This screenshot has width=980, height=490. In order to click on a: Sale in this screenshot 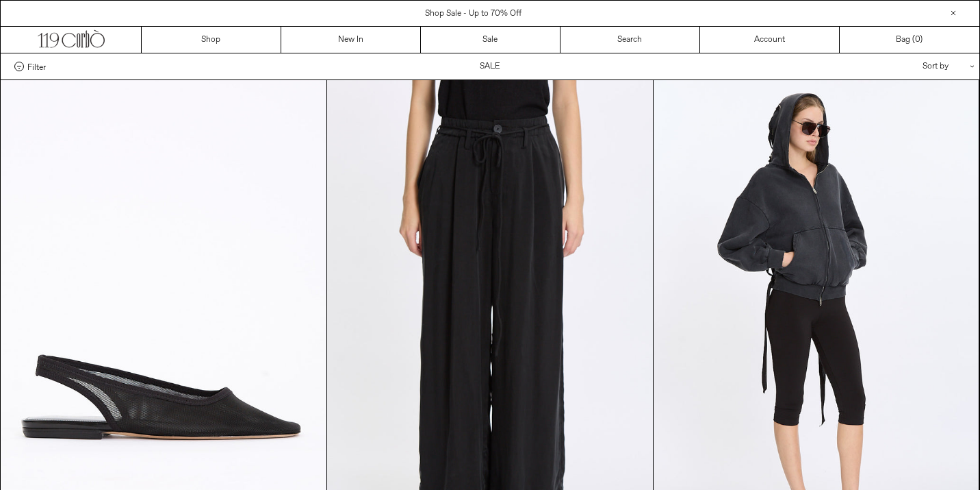, I will do `click(490, 40)`.